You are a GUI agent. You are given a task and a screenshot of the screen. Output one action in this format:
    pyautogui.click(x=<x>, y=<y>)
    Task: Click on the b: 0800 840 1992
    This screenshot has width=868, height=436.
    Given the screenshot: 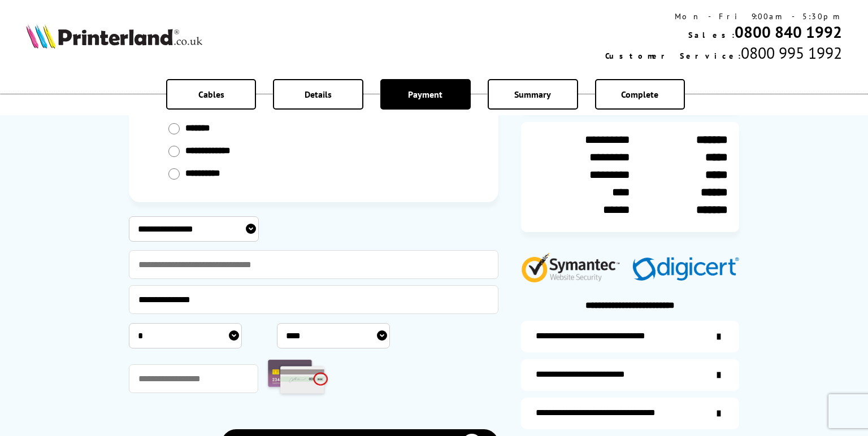 What is the action you would take?
    pyautogui.click(x=788, y=31)
    